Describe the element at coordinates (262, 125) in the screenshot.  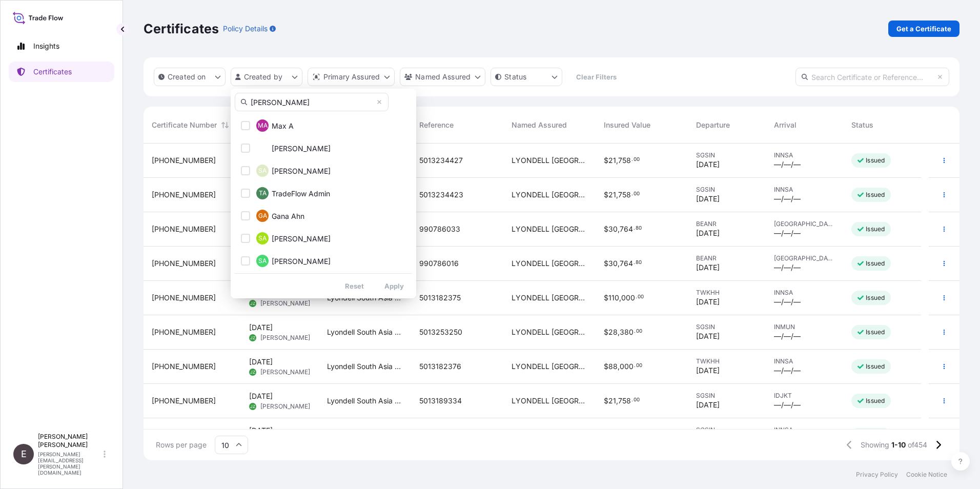
I see `span: MA` at that location.